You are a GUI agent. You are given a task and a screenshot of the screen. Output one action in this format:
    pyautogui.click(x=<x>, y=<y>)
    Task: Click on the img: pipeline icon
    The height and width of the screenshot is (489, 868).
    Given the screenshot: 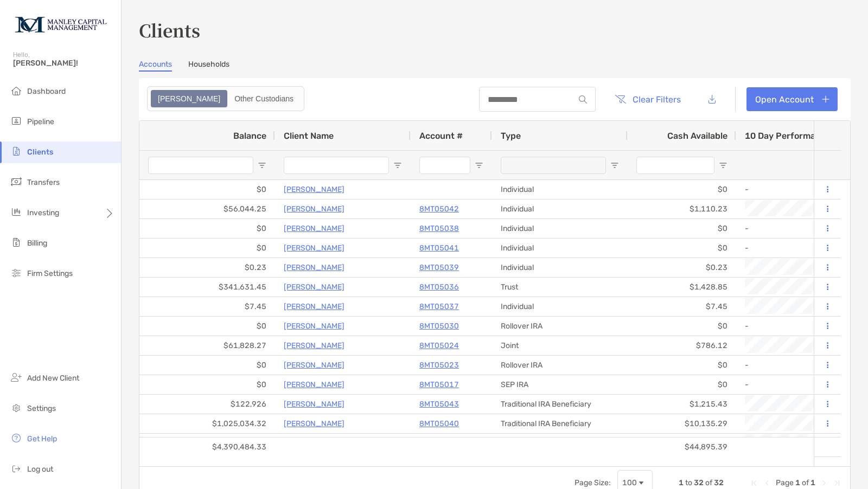 What is the action you would take?
    pyautogui.click(x=16, y=121)
    